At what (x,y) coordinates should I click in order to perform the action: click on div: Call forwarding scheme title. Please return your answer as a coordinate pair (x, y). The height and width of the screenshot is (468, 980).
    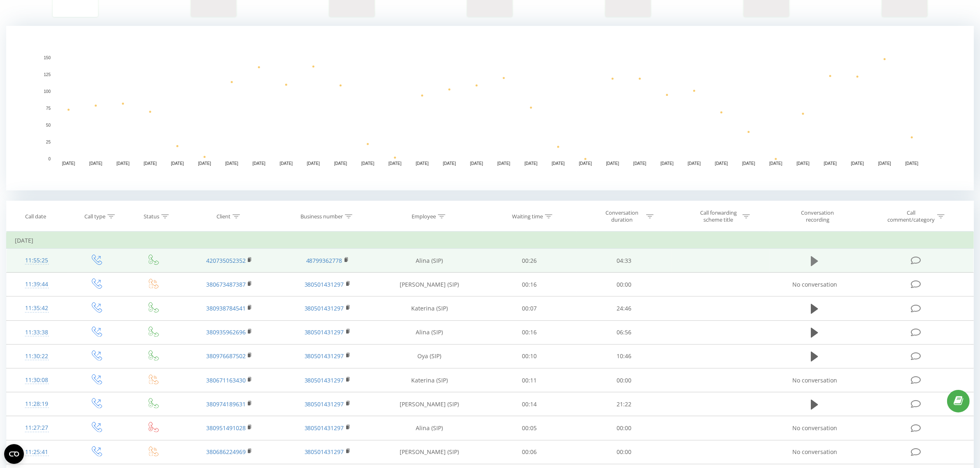
    Looking at the image, I should click on (718, 216).